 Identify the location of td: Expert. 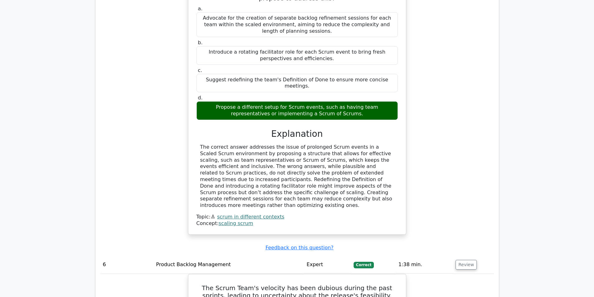
(328, 265).